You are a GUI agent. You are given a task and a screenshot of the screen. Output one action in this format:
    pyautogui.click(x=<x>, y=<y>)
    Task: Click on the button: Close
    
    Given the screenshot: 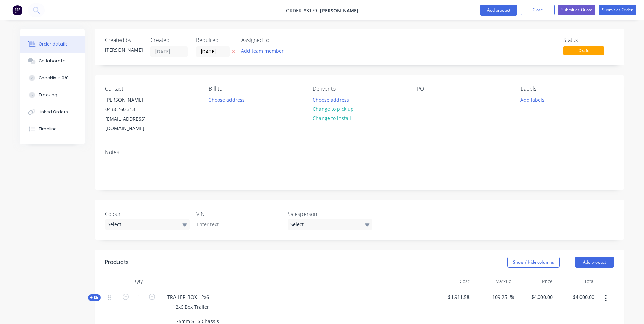 What is the action you would take?
    pyautogui.click(x=538, y=10)
    